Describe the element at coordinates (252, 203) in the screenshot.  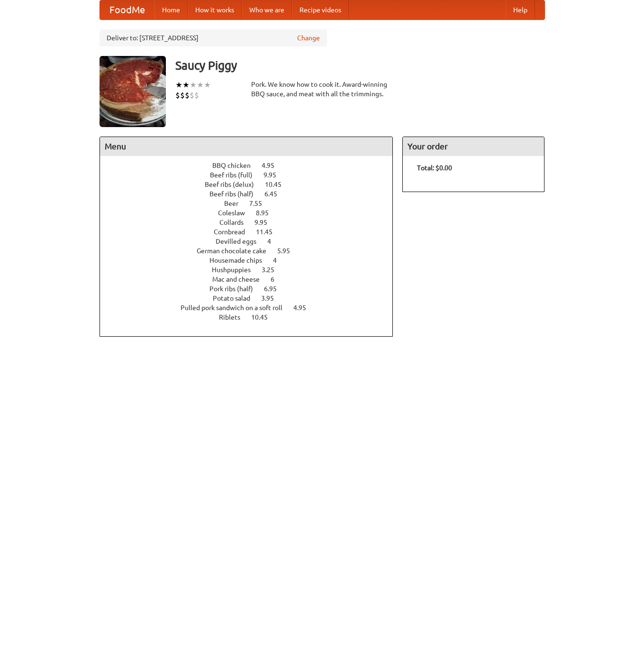
I see `a: Beer 7.55` at that location.